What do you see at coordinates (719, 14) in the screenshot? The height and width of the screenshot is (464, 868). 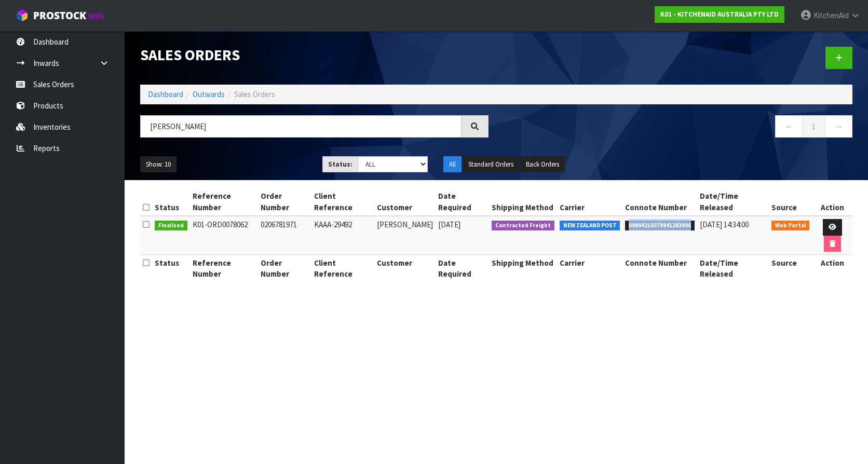 I see `strong: K01 - KITCHENAID AUSTRALIA PTY LTD` at bounding box center [719, 14].